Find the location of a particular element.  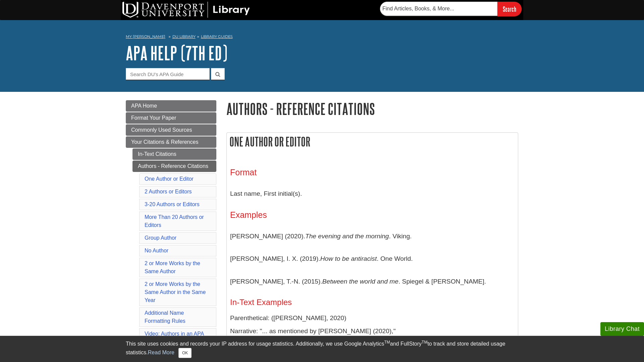

form: Searches DU Library's articles, books, and more is located at coordinates (451, 9).